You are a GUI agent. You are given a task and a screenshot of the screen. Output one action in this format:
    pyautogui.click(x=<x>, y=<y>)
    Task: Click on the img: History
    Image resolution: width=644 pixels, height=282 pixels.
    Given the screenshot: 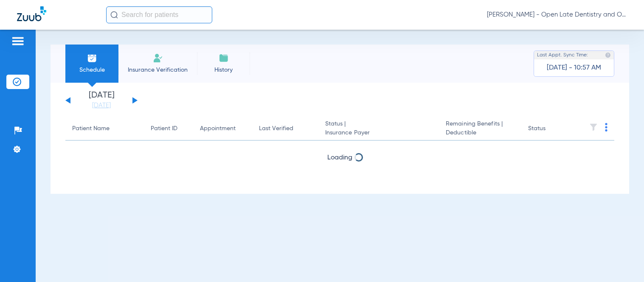 What is the action you would take?
    pyautogui.click(x=224, y=58)
    